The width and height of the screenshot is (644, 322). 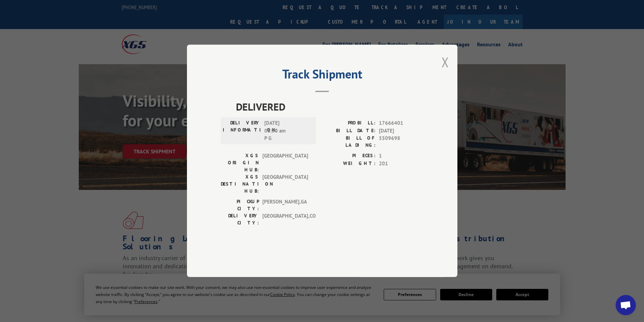 I want to click on span: 5509698, so click(x=401, y=142).